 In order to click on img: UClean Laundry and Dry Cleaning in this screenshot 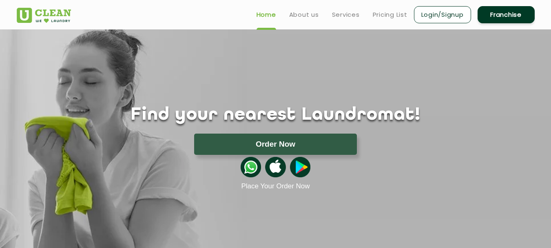, I will do `click(44, 15)`.